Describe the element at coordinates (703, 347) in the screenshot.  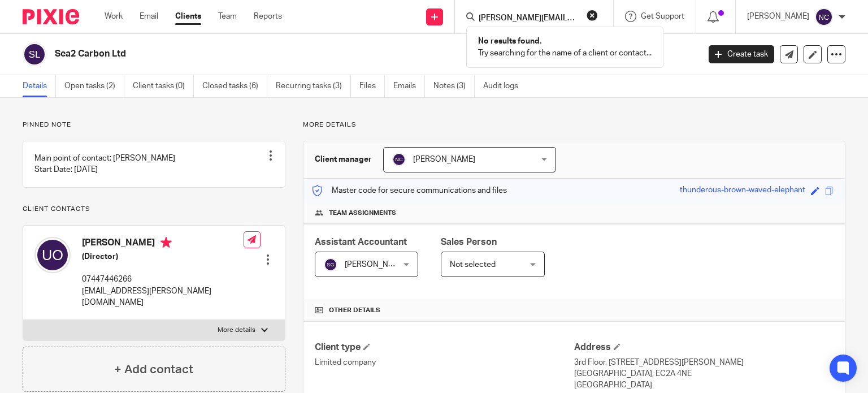
I see `h4: Address` at that location.